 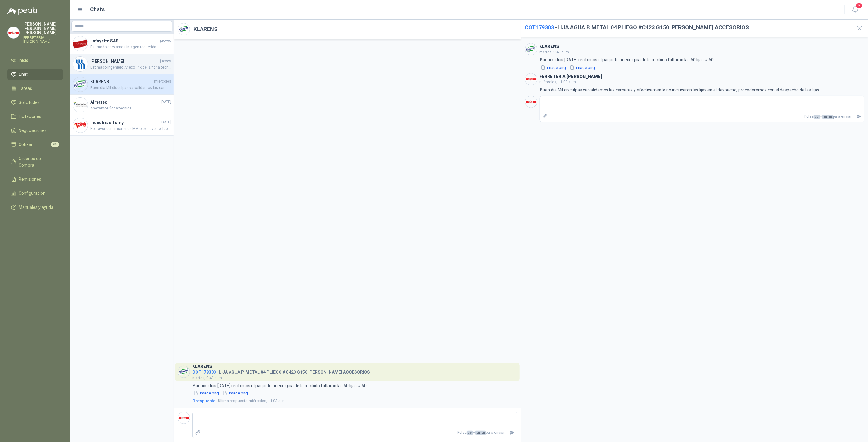 What do you see at coordinates (124, 41) in the screenshot?
I see `h4: Lafayette SAS` at bounding box center [124, 41].